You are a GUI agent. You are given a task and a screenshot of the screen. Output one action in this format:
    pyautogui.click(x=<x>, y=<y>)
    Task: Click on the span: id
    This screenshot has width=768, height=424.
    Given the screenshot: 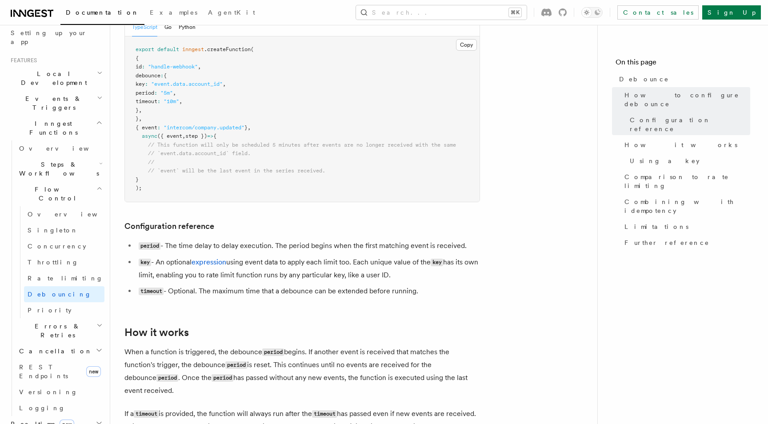 What is the action you would take?
    pyautogui.click(x=139, y=67)
    